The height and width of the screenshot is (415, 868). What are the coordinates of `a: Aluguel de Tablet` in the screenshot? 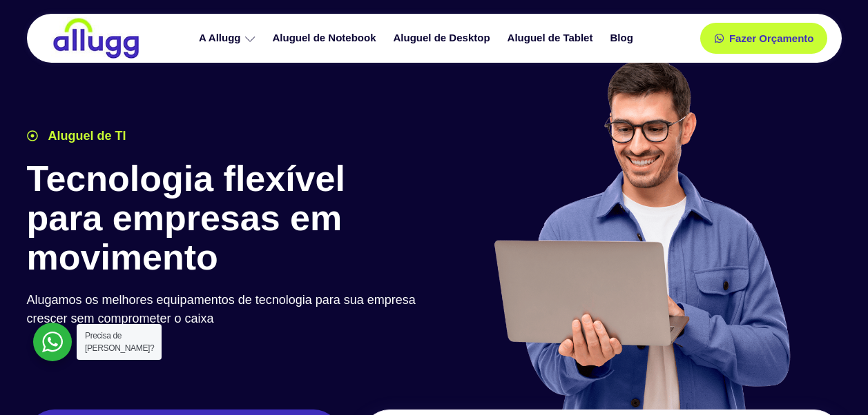 It's located at (551, 38).